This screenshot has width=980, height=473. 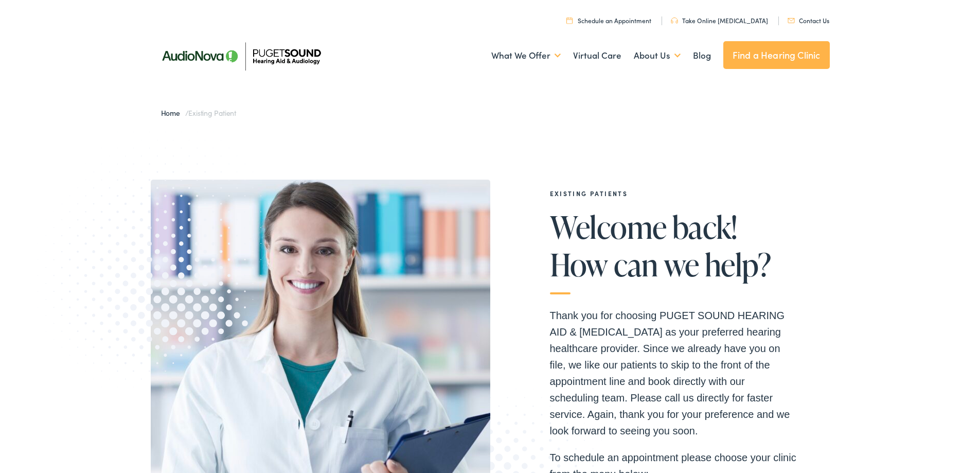 I want to click on span: we, so click(x=681, y=265).